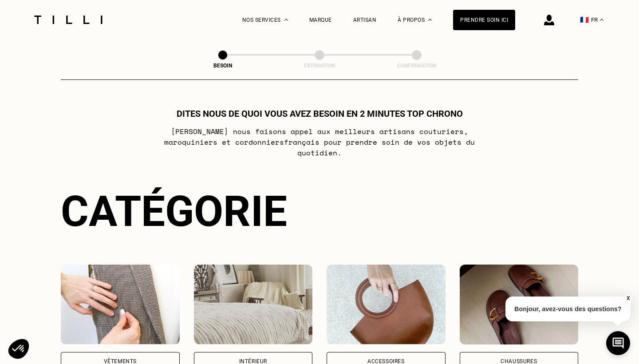 The width and height of the screenshot is (639, 364). Describe the element at coordinates (120, 361) in the screenshot. I see `div: Vêtements` at that location.